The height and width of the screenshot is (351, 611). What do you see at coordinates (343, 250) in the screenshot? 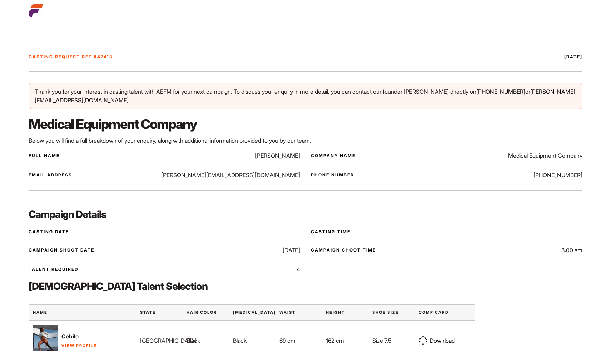
I see `p: Campaign Shoot Time` at bounding box center [343, 250].